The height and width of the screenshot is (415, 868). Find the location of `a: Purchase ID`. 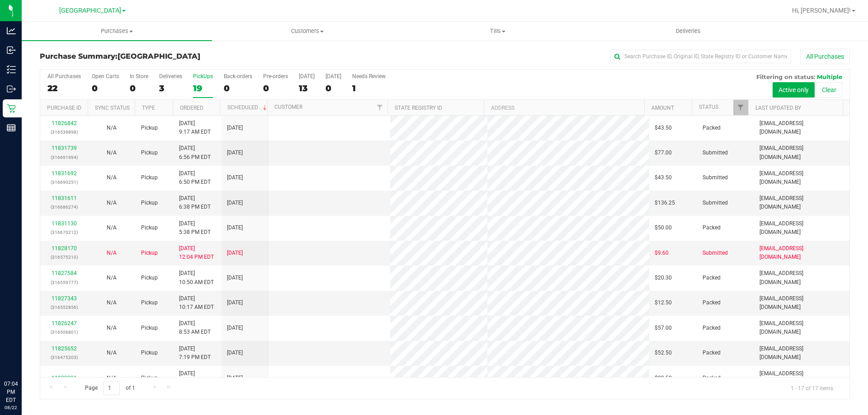

a: Purchase ID is located at coordinates (64, 108).